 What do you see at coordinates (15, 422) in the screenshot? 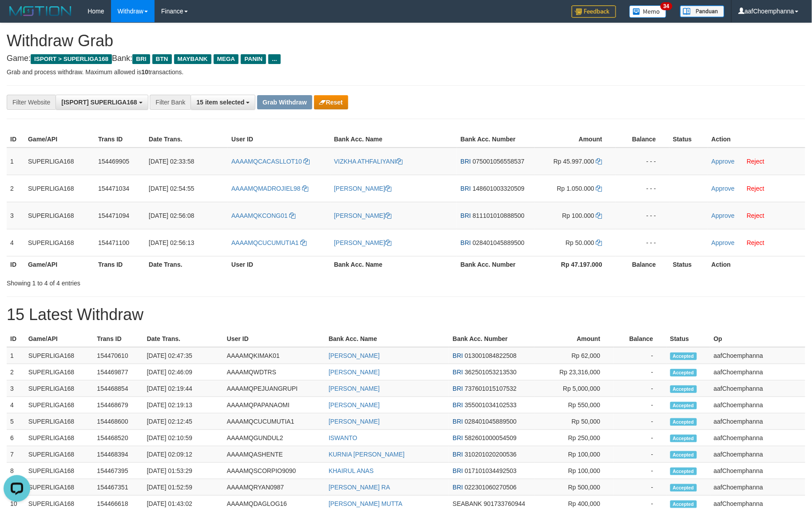
I see `td: 5` at bounding box center [15, 422].